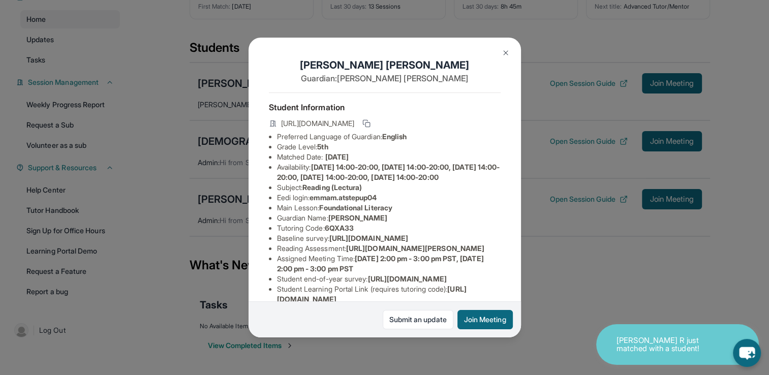 This screenshot has height=375, width=769. I want to click on li: Student Learning Portal Link (requires tutoring code) :, so click(389, 294).